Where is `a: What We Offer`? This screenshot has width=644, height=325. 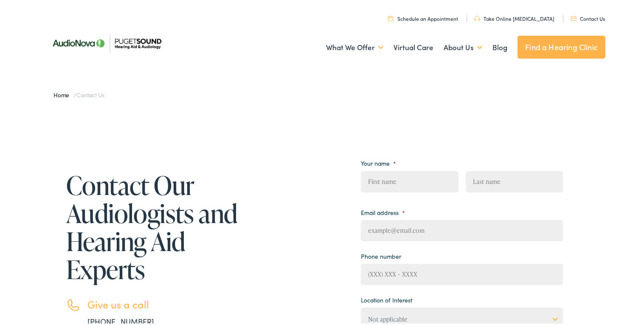 a: What We Offer is located at coordinates (354, 46).